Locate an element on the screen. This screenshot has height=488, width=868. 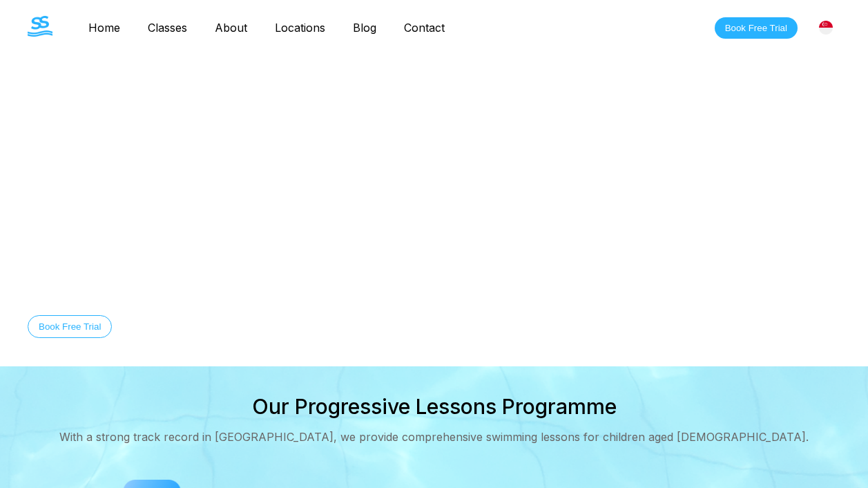
button: Discover Our Story is located at coordinates (176, 326).